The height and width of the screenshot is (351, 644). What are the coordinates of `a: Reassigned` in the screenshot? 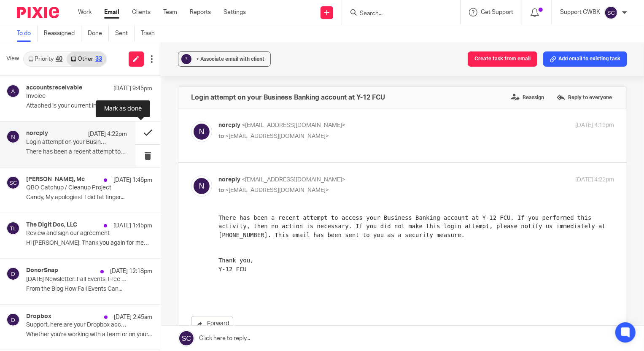 It's located at (63, 34).